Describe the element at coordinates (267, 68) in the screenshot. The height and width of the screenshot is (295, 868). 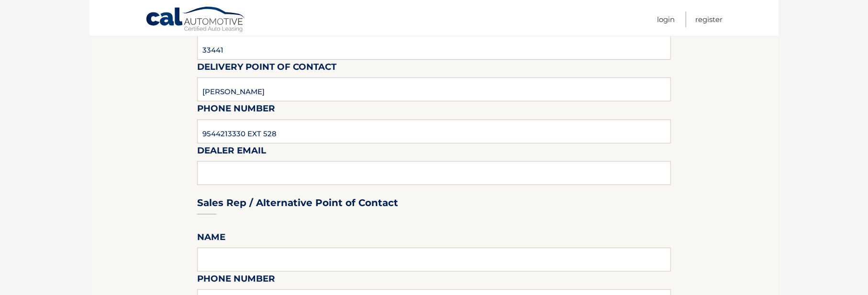
I see `label: Delivery Point of Contact` at that location.